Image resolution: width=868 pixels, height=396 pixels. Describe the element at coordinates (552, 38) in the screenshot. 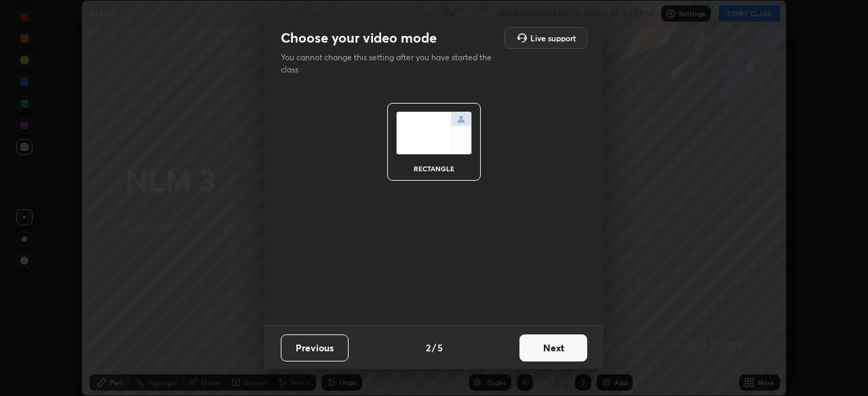

I see `h5: Live support` at that location.